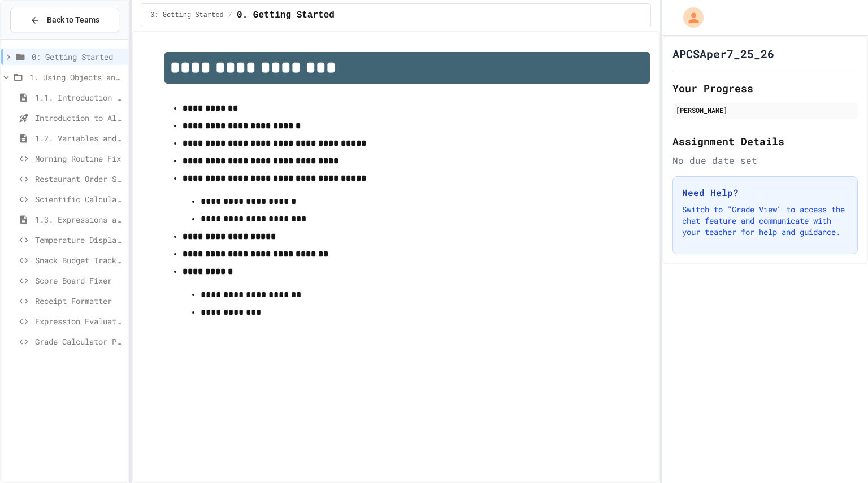 This screenshot has width=868, height=483. Describe the element at coordinates (79, 300) in the screenshot. I see `span: Receipt Formatter` at that location.